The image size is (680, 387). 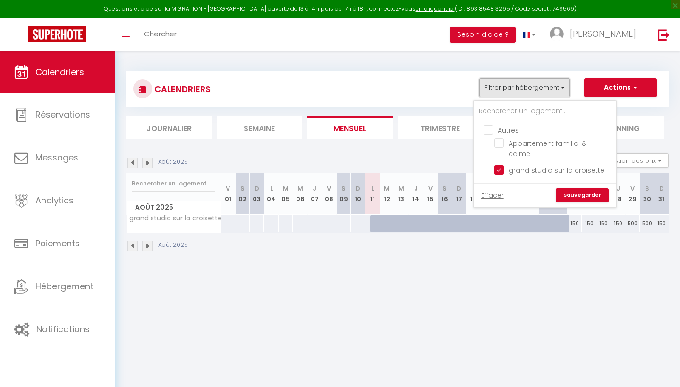 What do you see at coordinates (618, 194) in the screenshot?
I see `th: 28` at bounding box center [618, 194].